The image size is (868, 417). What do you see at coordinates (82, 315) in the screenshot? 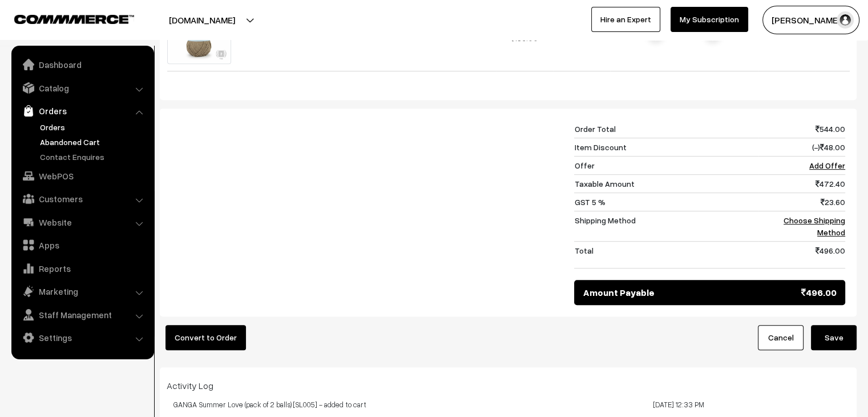
I see `a: Staff Management` at bounding box center [82, 315].